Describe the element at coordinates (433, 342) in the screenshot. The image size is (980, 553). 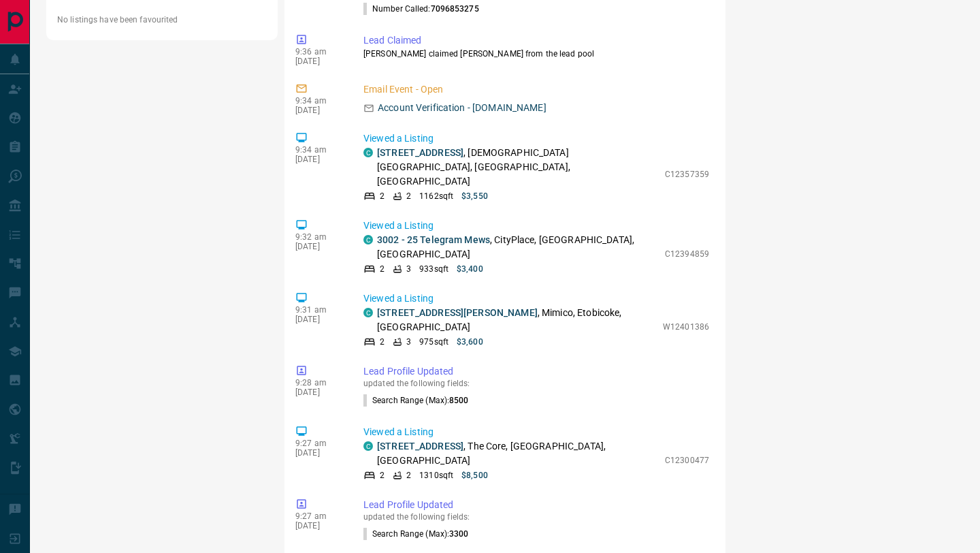
I see `p: 975 sqft` at that location.